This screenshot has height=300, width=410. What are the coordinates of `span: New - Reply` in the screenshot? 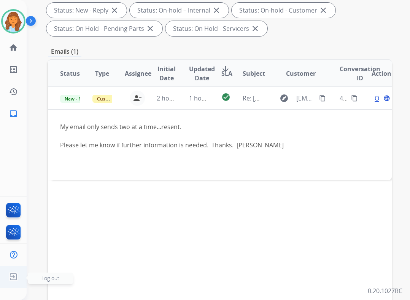 It's located at (77, 98).